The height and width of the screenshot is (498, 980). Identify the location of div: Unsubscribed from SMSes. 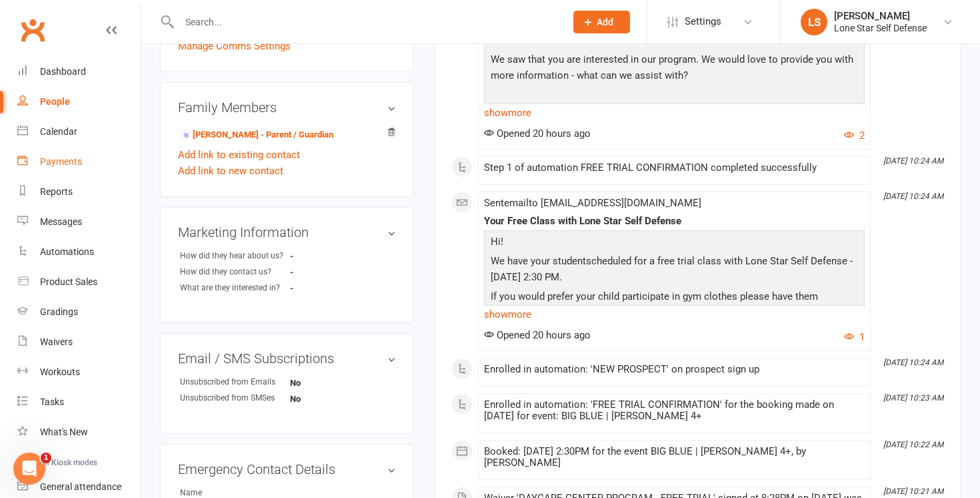
(235, 397).